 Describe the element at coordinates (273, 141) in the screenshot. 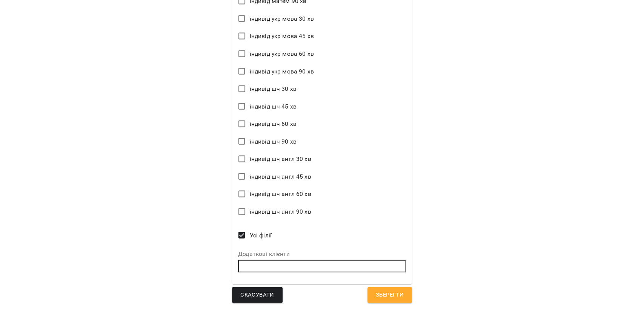

I see `span: індивід шч 90 хв` at that location.